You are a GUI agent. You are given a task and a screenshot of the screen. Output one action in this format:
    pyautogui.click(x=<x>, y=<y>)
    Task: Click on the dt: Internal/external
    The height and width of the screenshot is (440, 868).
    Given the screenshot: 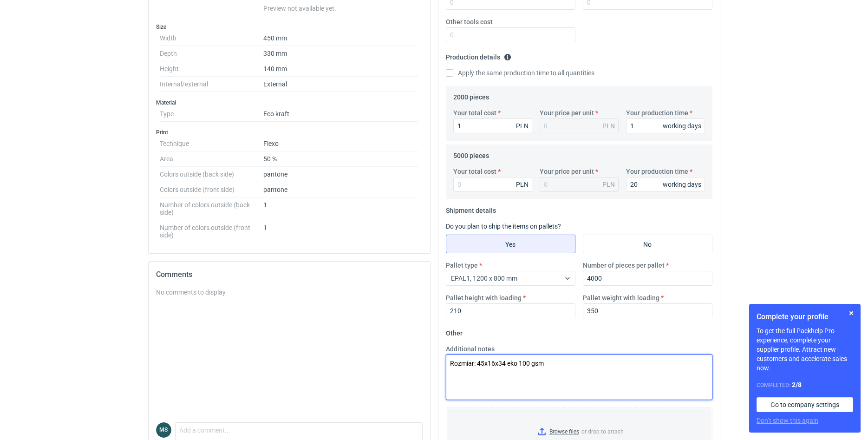 What is the action you would take?
    pyautogui.click(x=211, y=84)
    